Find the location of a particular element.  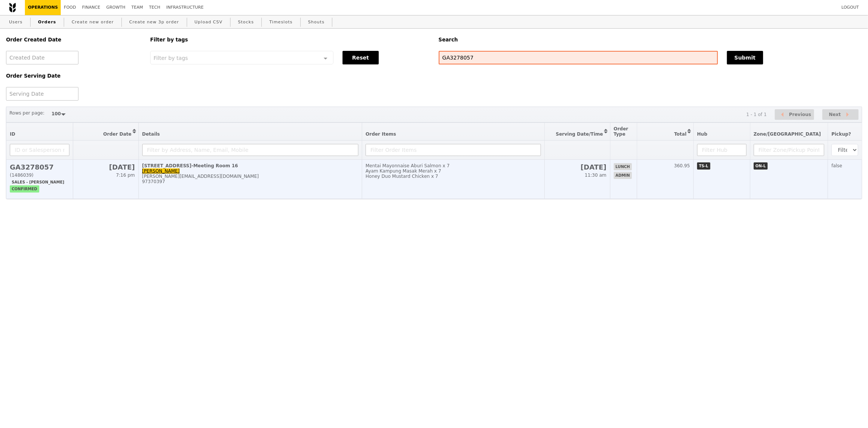

input: Filter Zone/Pickup Point is located at coordinates (789, 150).